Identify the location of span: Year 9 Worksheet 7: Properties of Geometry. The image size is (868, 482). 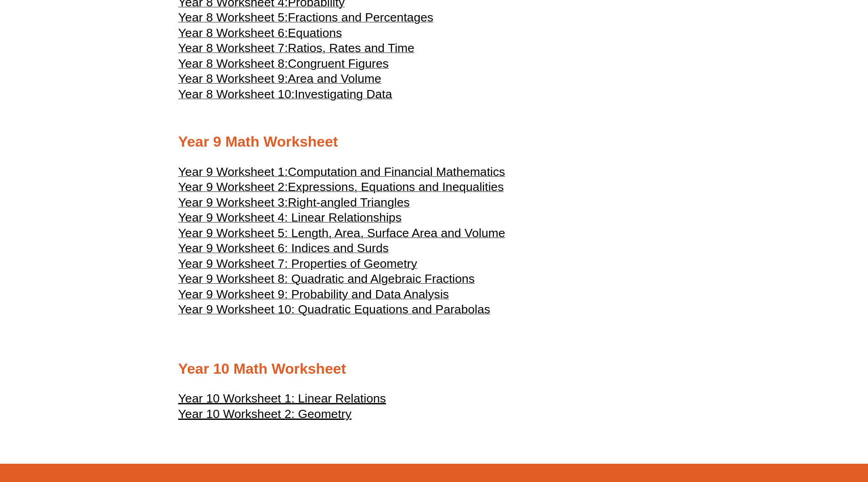
(297, 264).